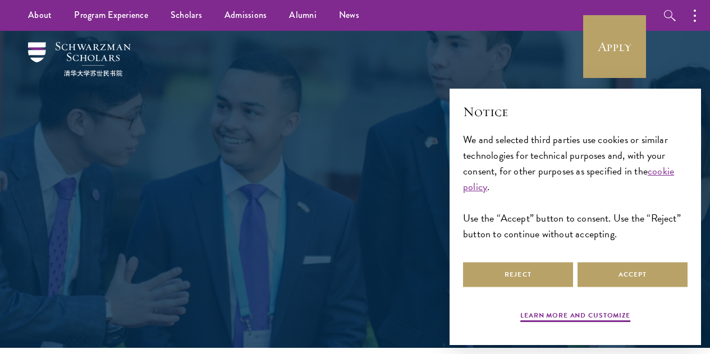 Image resolution: width=710 pixels, height=354 pixels. Describe the element at coordinates (575, 317) in the screenshot. I see `button: Learn more and customize` at that location.